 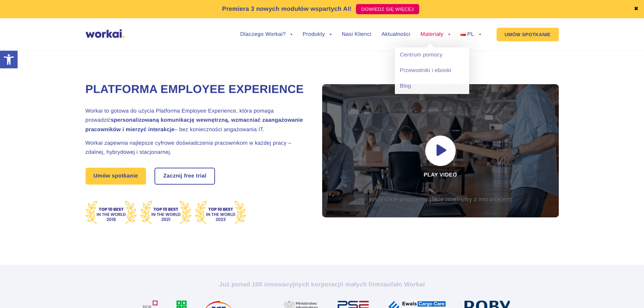 I want to click on div: Play video, so click(x=441, y=151).